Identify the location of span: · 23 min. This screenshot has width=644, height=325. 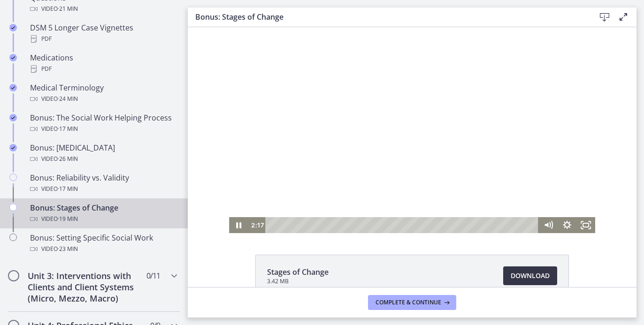
(67, 249).